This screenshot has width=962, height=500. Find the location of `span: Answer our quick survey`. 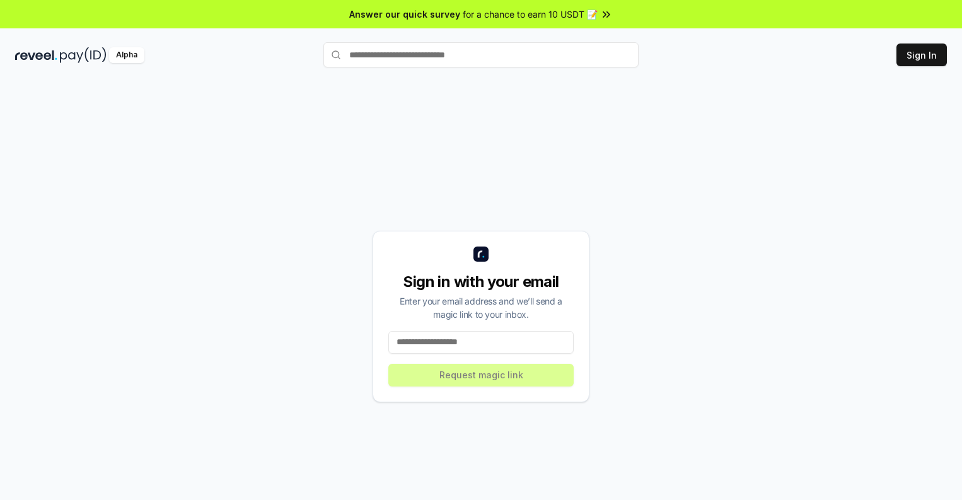

span: Answer our quick survey is located at coordinates (405, 14).